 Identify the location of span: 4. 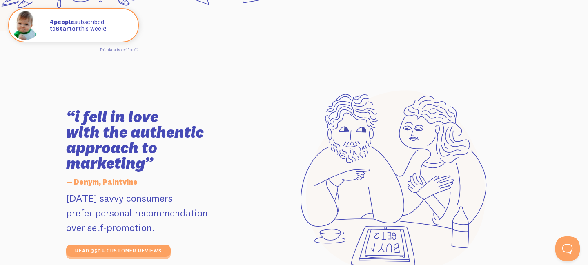
(52, 22).